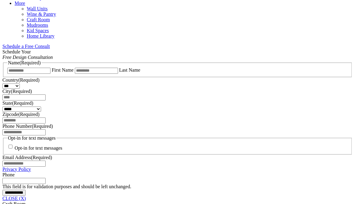 This screenshot has height=204, width=355. What do you see at coordinates (63, 70) in the screenshot?
I see `label: First Name` at bounding box center [63, 70].